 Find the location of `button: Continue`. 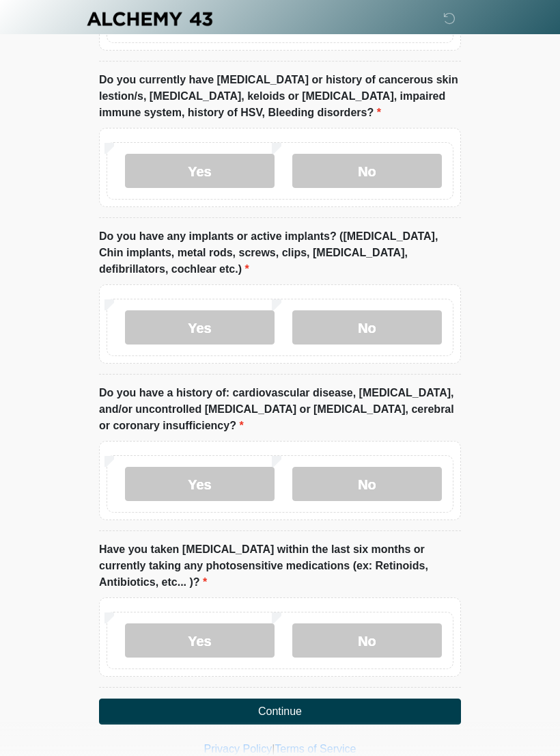

button: Continue is located at coordinates (280, 711).